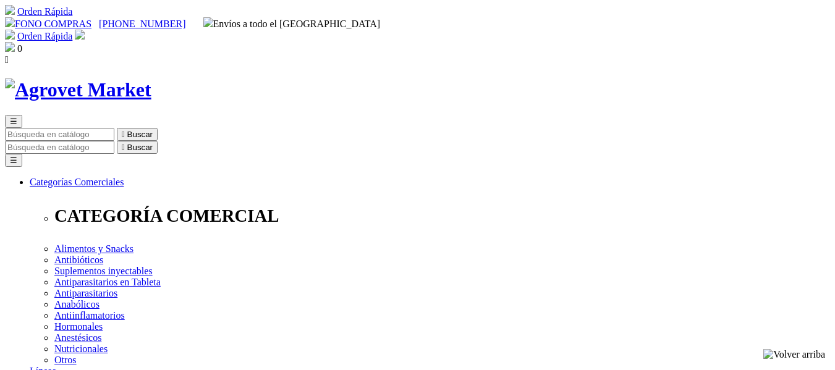  What do you see at coordinates (79, 260) in the screenshot?
I see `span: Antibióticos` at bounding box center [79, 260].